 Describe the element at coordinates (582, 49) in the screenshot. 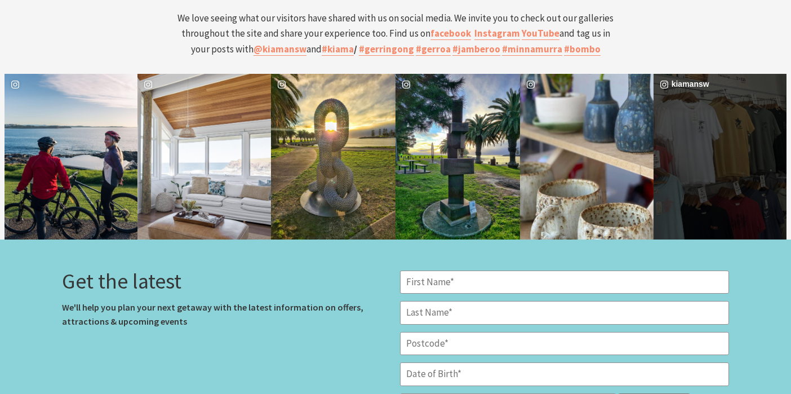

I see `a: #bombo` at that location.